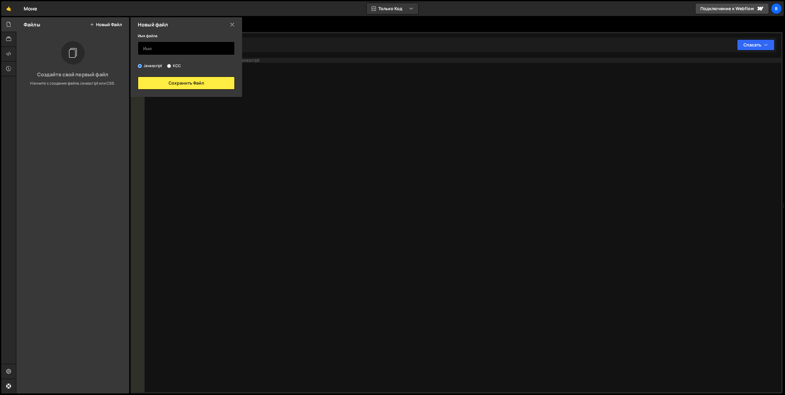 Image resolution: width=785 pixels, height=395 pixels. What do you see at coordinates (73, 83) in the screenshot?
I see `p: Начните с создания файла Javascript или CSS.` at bounding box center [73, 83].